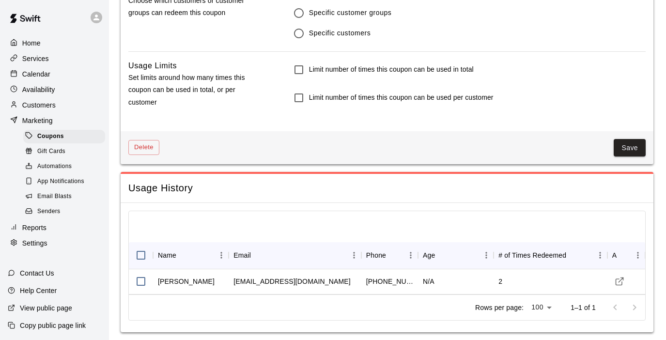 Image resolution: width=666 pixels, height=340 pixels. Describe the element at coordinates (500, 281) in the screenshot. I see `div: 2` at that location.